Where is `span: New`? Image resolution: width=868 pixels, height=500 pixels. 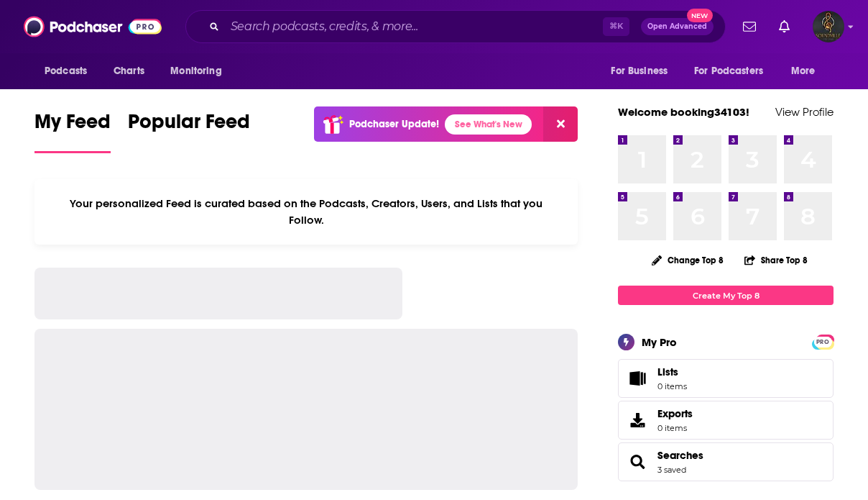
span: New is located at coordinates (700, 15).